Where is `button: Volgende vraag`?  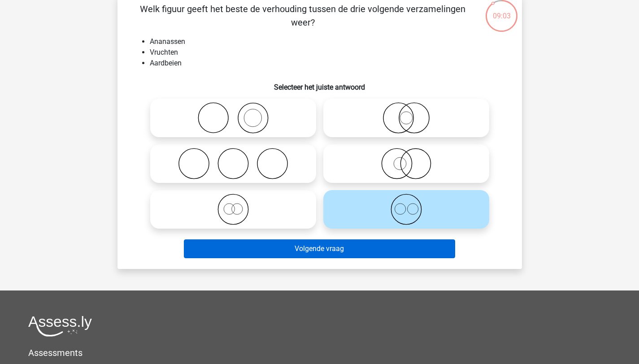 button: Volgende vraag is located at coordinates (319, 249).